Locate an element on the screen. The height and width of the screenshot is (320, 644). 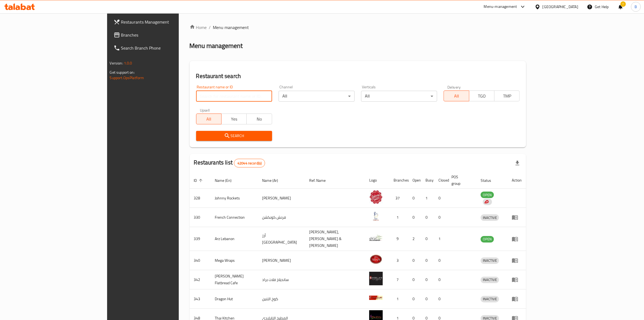
img: Arz Lebanon is located at coordinates (376, 238).